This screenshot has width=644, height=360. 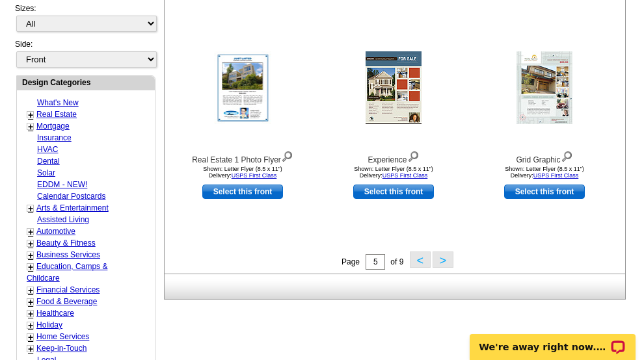 I want to click on img: Real Estate 1 Photo Flyer, so click(x=243, y=87).